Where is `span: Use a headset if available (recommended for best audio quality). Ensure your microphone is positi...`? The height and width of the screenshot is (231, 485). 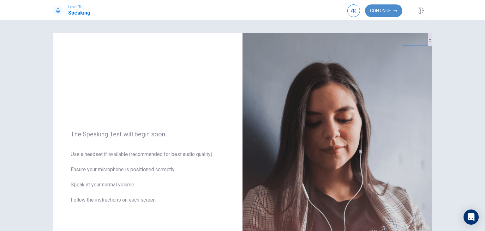
span: Use a headset if available (recommended for best audio quality). Ensure your microphone is positi... is located at coordinates (148, 181).